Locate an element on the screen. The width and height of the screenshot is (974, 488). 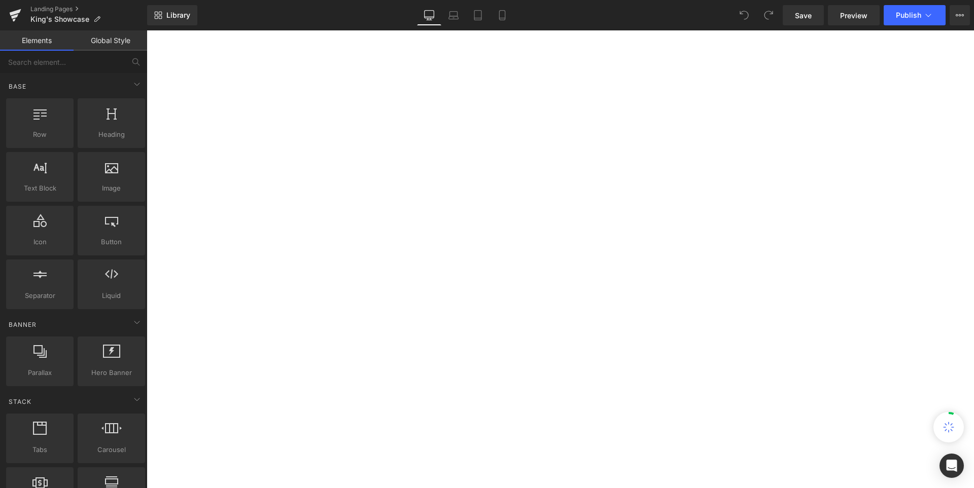
span: Button is located at coordinates (111, 242).